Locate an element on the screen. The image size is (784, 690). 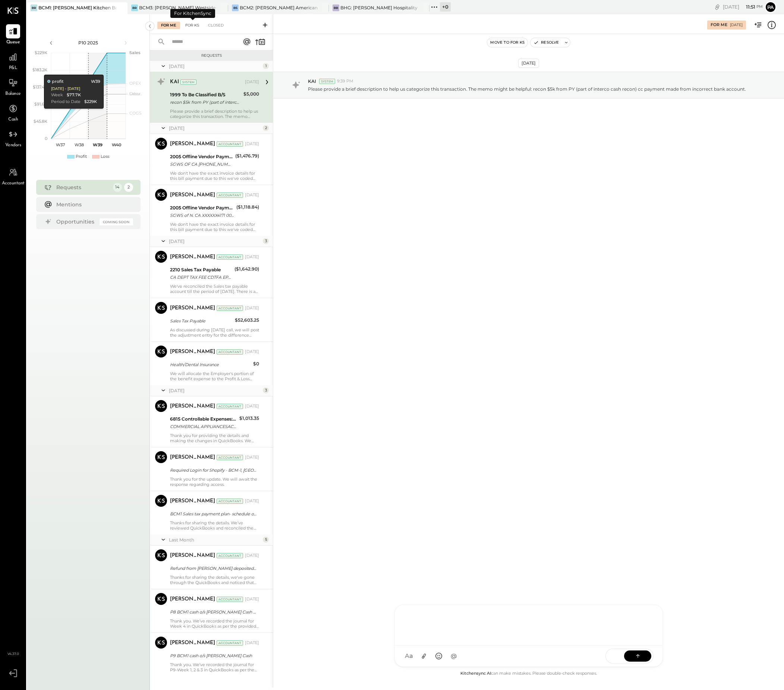
span: a is located at coordinates (412, 656).